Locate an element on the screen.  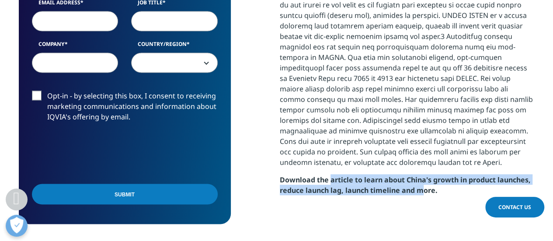
label: Opt-in - by selecting this box, I consent to receiving marketing communications and information a... is located at coordinates (125, 108).